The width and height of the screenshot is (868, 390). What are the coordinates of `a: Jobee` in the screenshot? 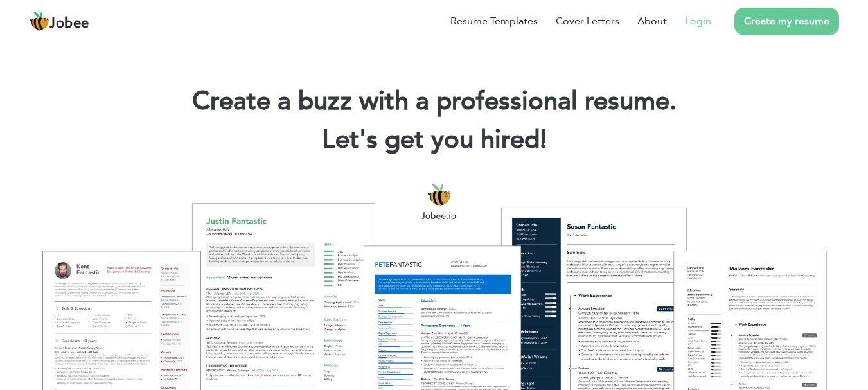 It's located at (59, 22).